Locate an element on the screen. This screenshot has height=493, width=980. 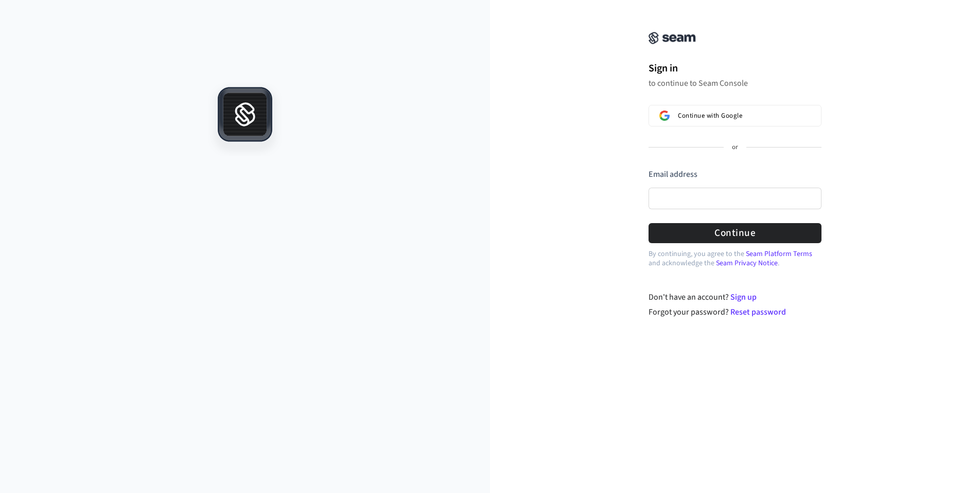
button: Sign in with GoogleContinue with Google is located at coordinates (735, 115).